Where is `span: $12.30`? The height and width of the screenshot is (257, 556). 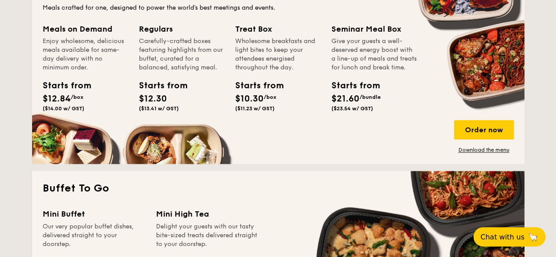
span: $12.30 is located at coordinates (153, 99).